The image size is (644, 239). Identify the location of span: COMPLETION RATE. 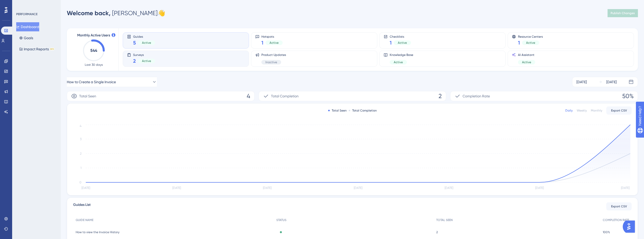
(616, 220).